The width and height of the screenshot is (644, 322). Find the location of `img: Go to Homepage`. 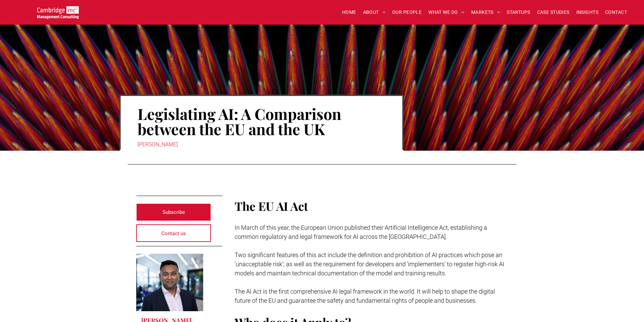

img: Go to Homepage is located at coordinates (58, 12).